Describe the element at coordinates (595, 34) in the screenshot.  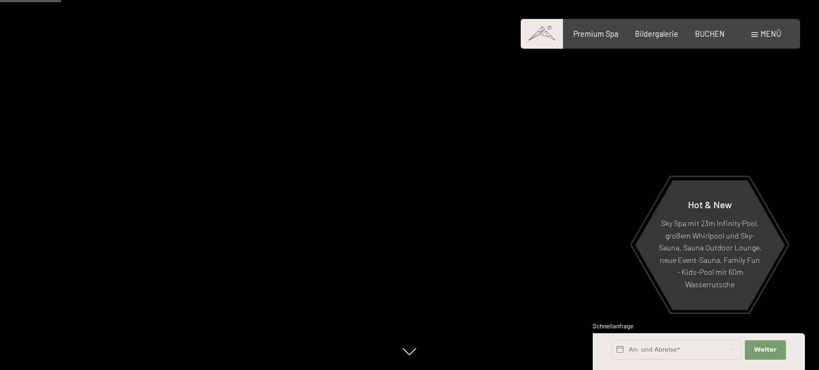
I see `a: Premium Spa` at that location.